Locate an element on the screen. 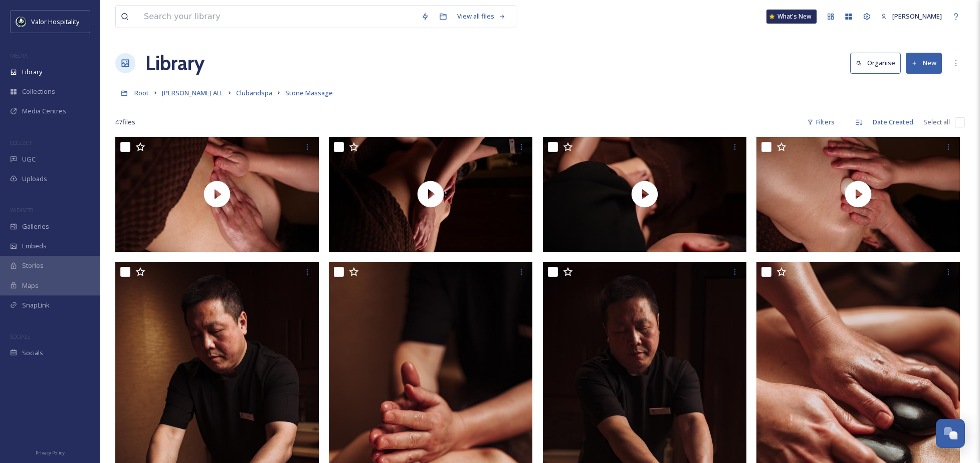 The height and width of the screenshot is (463, 980). a: Stone Massage is located at coordinates (309, 93).